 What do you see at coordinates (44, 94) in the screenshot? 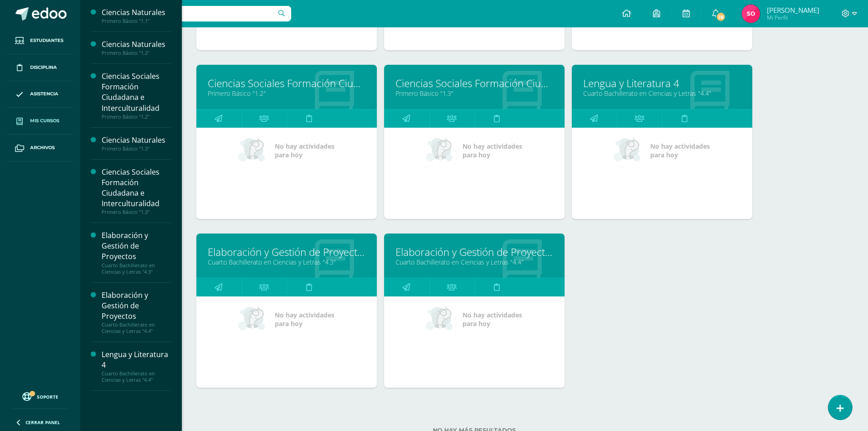
I see `span: Asistencia` at bounding box center [44, 94].